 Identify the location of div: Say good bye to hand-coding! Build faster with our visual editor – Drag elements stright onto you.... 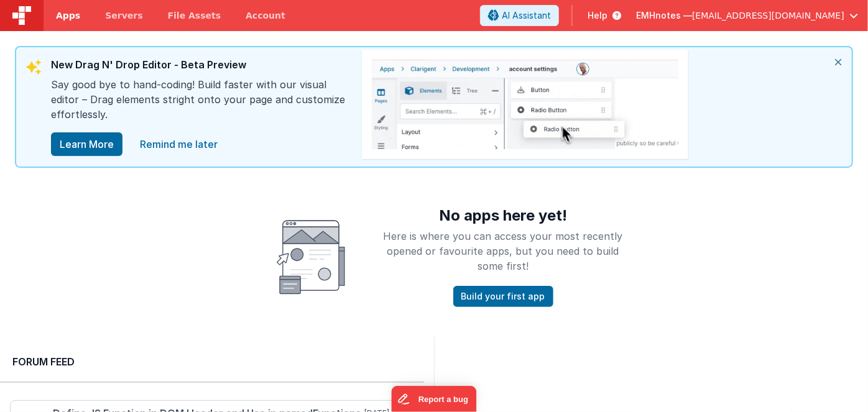
(201, 105).